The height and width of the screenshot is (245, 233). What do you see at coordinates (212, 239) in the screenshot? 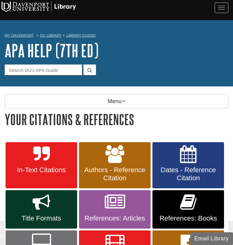
I see `button: Email Library` at bounding box center [212, 239].